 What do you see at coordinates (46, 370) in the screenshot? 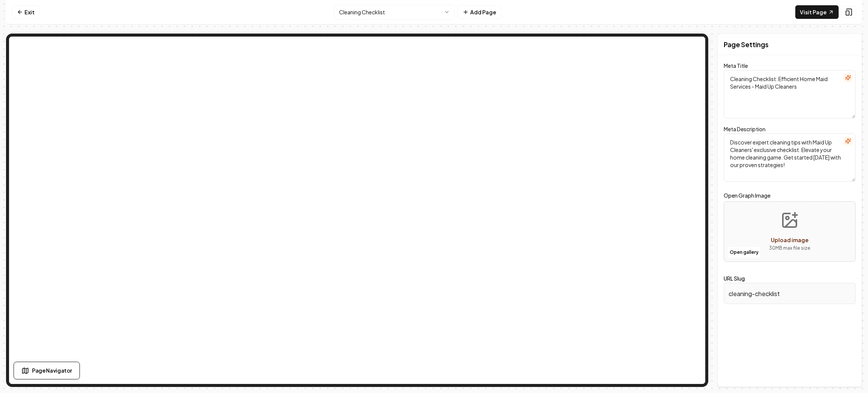
I see `button: Page Navigator` at bounding box center [46, 370].